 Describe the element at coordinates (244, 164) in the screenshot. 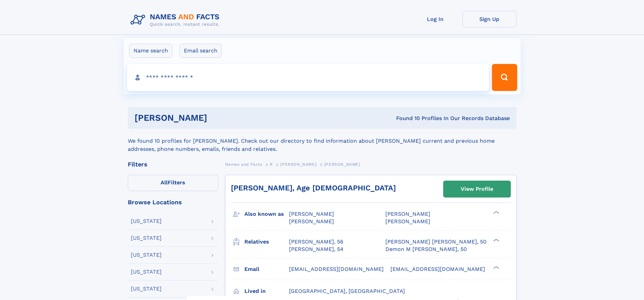

I see `a: Names and Facts` at that location.